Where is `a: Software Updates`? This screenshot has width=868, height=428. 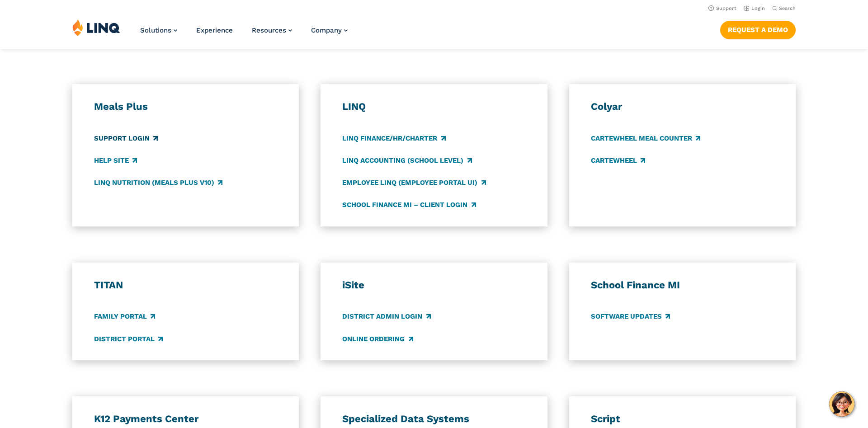 a: Software Updates is located at coordinates (630, 317).